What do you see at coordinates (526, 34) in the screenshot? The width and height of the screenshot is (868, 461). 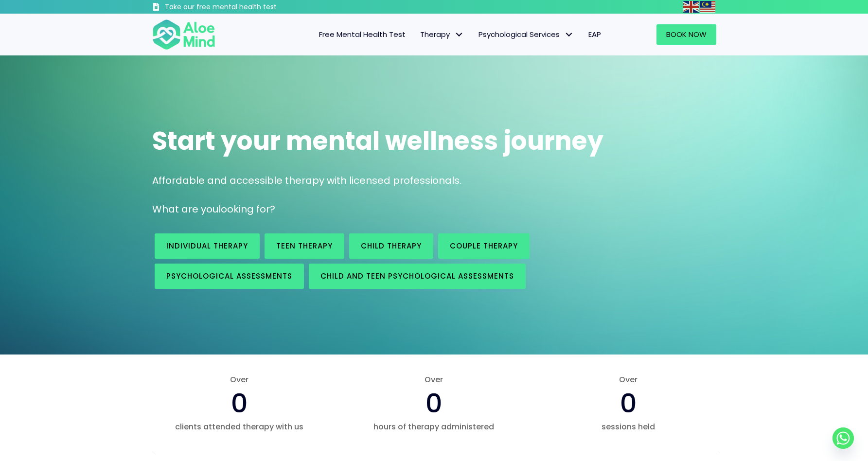 I see `span: Psychological Services` at bounding box center [526, 34].